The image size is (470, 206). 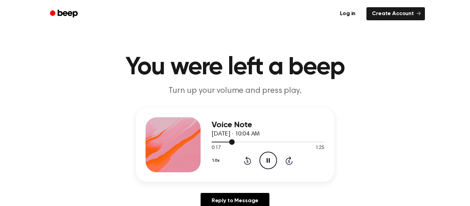 I want to click on a: Beep, so click(x=64, y=14).